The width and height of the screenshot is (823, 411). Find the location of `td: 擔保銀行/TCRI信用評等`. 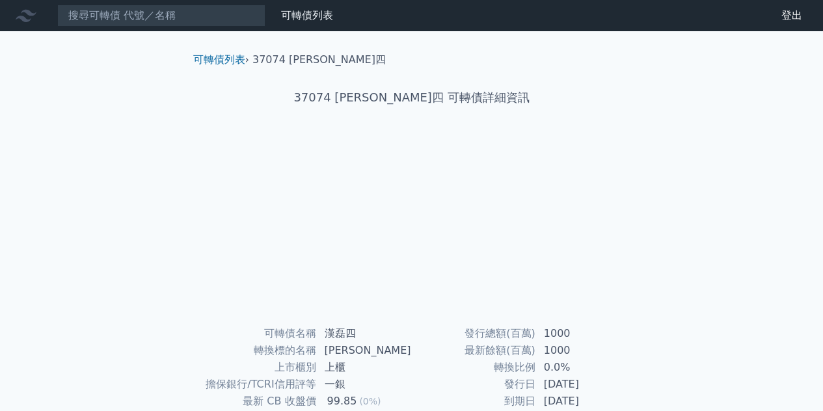

td: 擔保銀行/TCRI信用評等 is located at coordinates (258, 384).